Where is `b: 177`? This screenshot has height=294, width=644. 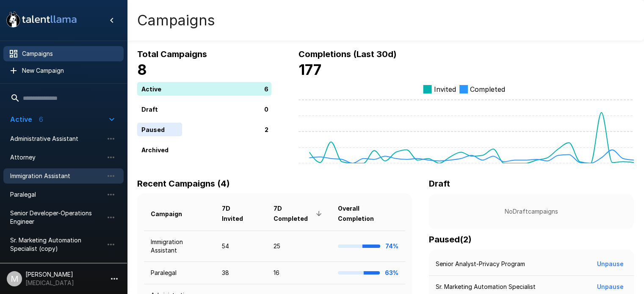
b: 177 is located at coordinates (310, 69).